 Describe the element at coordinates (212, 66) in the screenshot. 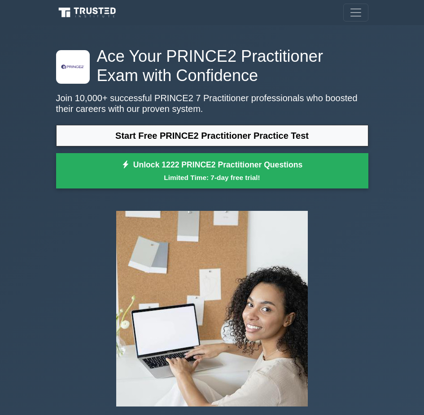

I see `h1: Ace Your PRINCE2 Practitioner Exam with Confidence` at that location.